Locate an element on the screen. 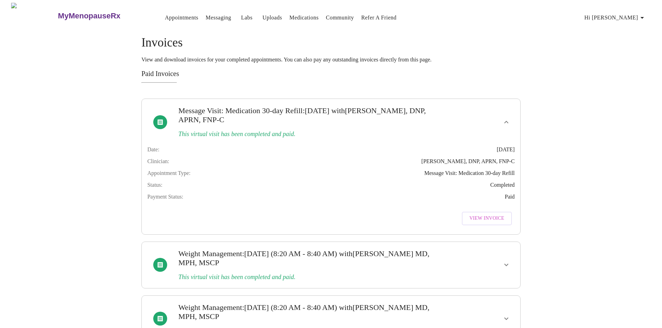  a: MyMenopauseRx is located at coordinates (103, 16).